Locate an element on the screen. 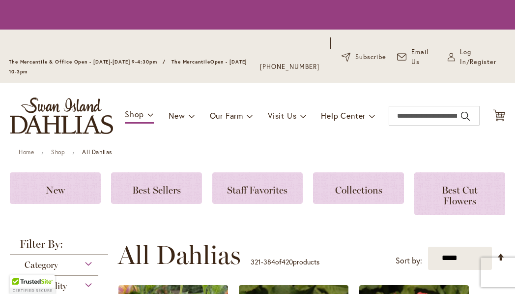  span: Our Farm is located at coordinates (227, 115).